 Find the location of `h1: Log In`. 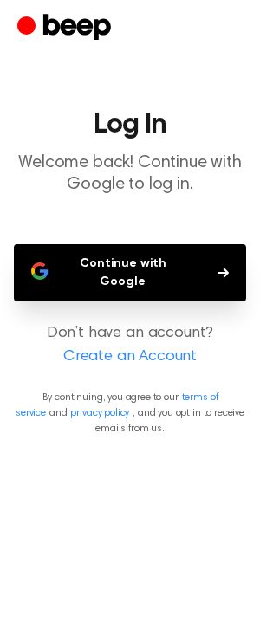

h1: Log In is located at coordinates (130, 125).